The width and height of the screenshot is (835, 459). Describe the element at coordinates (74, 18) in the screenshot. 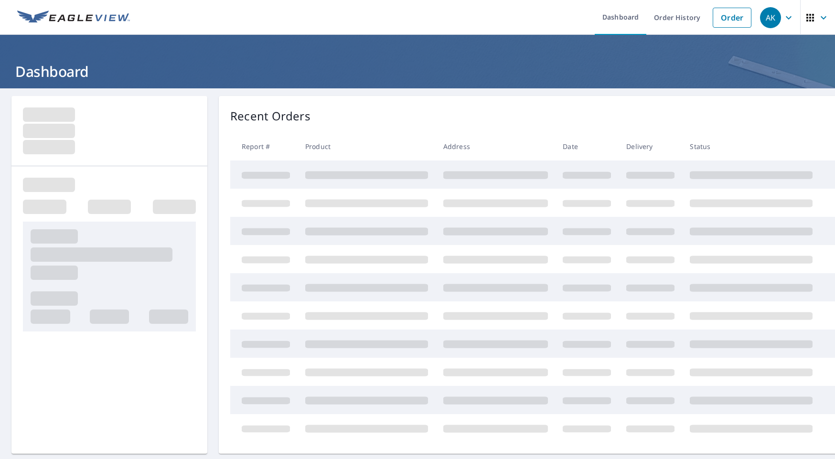

I see `img: EV Logo` at that location.